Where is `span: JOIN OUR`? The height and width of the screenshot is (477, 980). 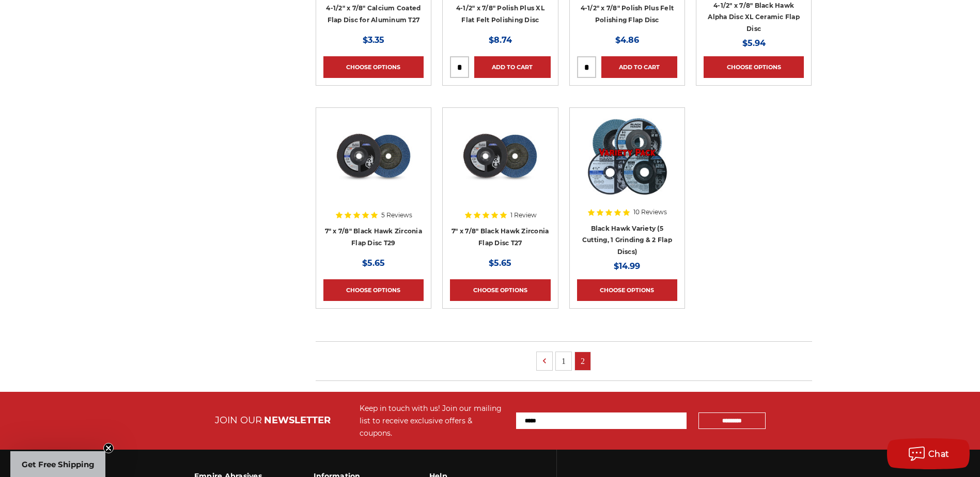 span: JOIN OUR is located at coordinates (238, 421).